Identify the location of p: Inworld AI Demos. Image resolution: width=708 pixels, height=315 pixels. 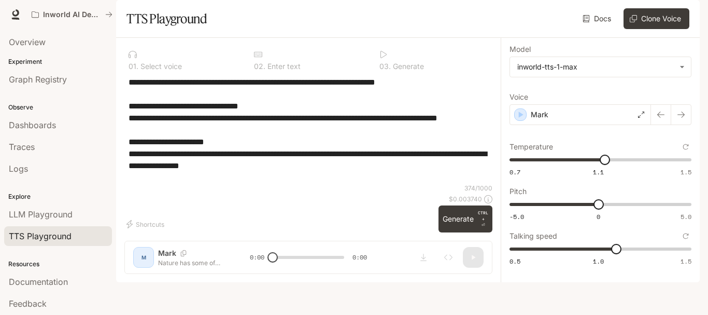
(72, 15).